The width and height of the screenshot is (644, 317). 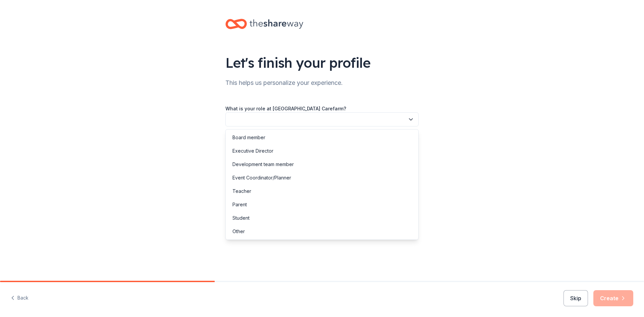 I want to click on div: Other, so click(x=239, y=232).